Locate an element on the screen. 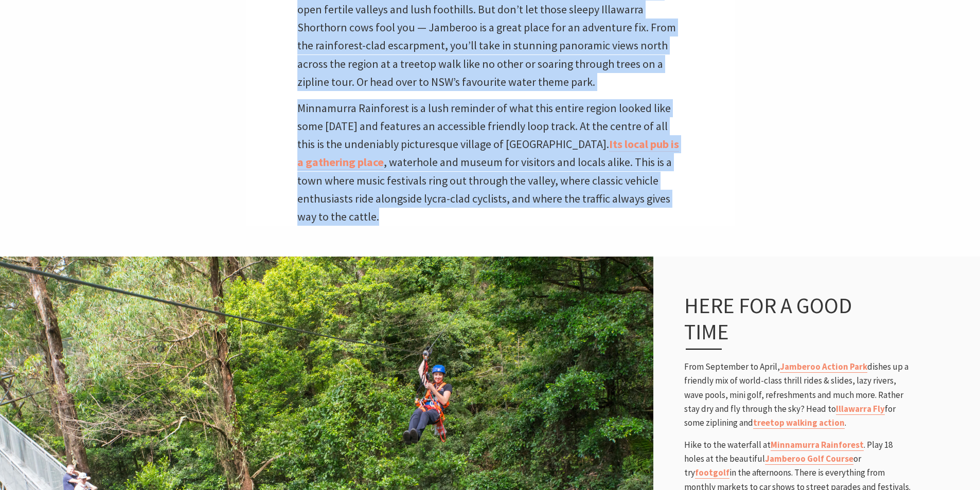  p: From September to April, dishes up a friendly mix of world-class thrill rides & slides, lazy rive... is located at coordinates (798, 395).